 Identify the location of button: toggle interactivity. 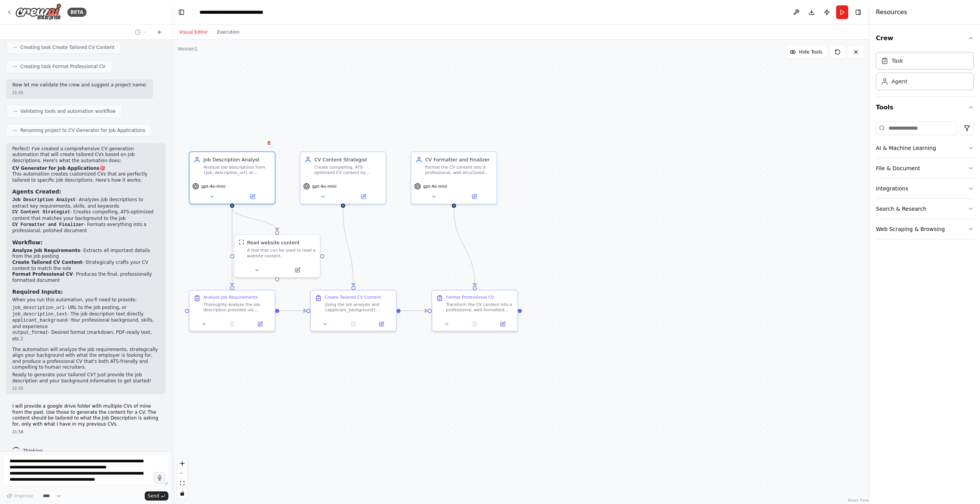
(182, 494).